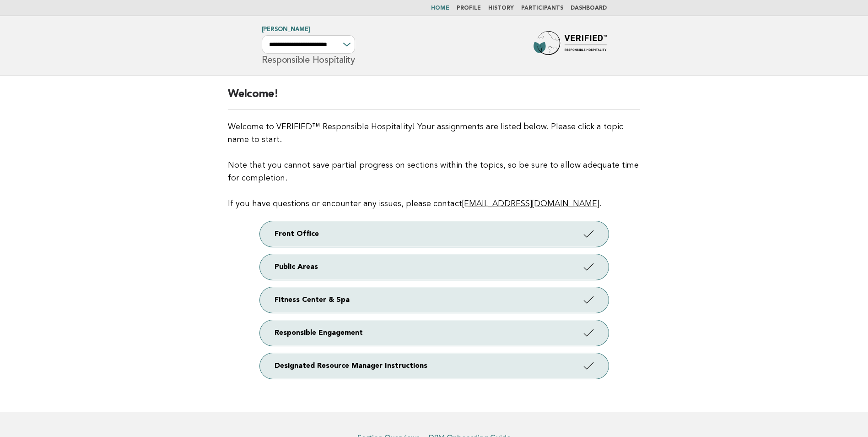 Image resolution: width=868 pixels, height=437 pixels. What do you see at coordinates (434, 267) in the screenshot?
I see `a: Public Areas` at bounding box center [434, 267].